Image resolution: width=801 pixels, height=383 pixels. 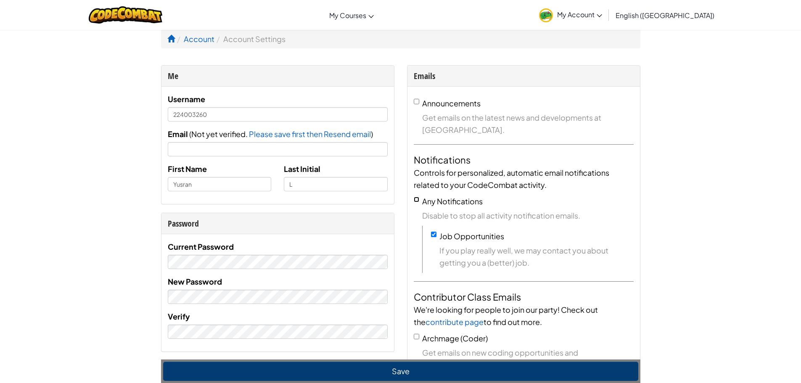 What do you see at coordinates (513, 322) in the screenshot?
I see `span: to find out more.` at bounding box center [513, 322].